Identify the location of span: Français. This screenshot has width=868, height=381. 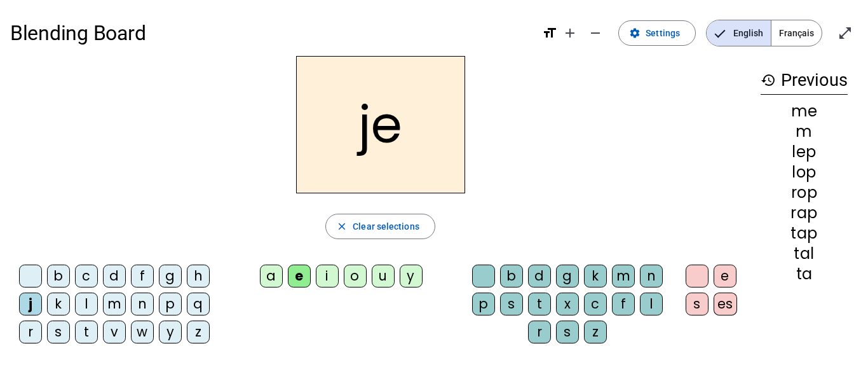
(796, 34).